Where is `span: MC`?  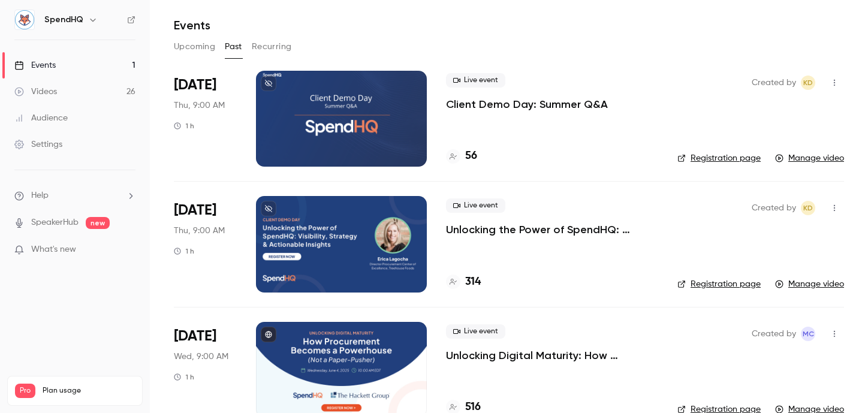 span: MC is located at coordinates (808, 334).